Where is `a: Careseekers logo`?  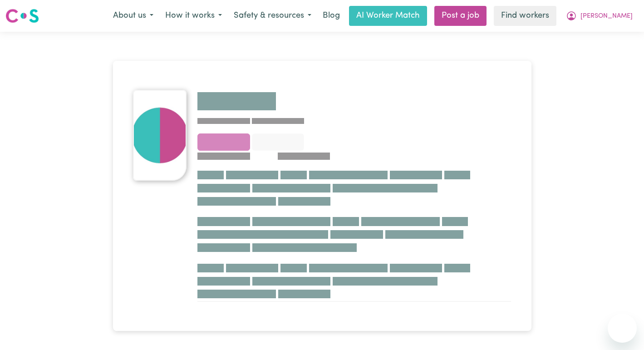
a: Careseekers logo is located at coordinates (22, 16).